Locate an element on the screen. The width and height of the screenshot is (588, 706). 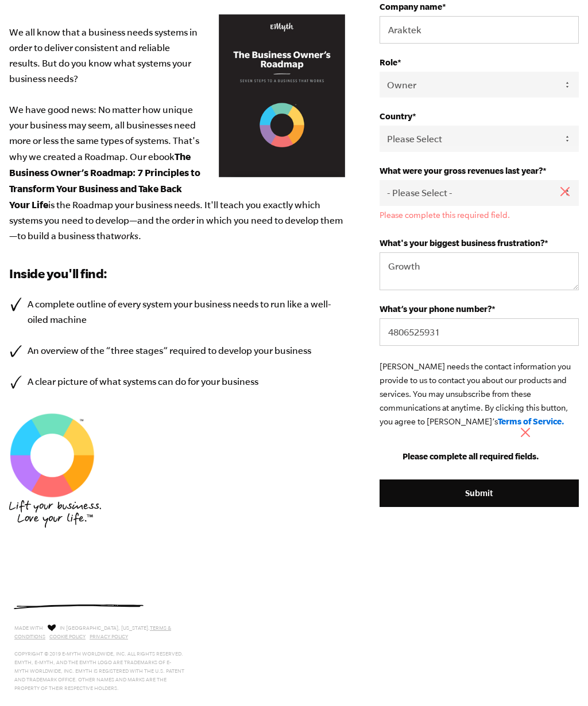
li: A clear picture of what systems can do for your business is located at coordinates (177, 382).